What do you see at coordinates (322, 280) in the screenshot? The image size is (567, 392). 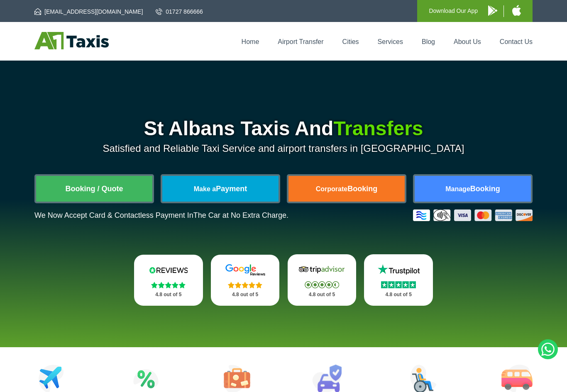 I see `a: Tripadvisor Stars 4.8 out of 5` at bounding box center [322, 280].